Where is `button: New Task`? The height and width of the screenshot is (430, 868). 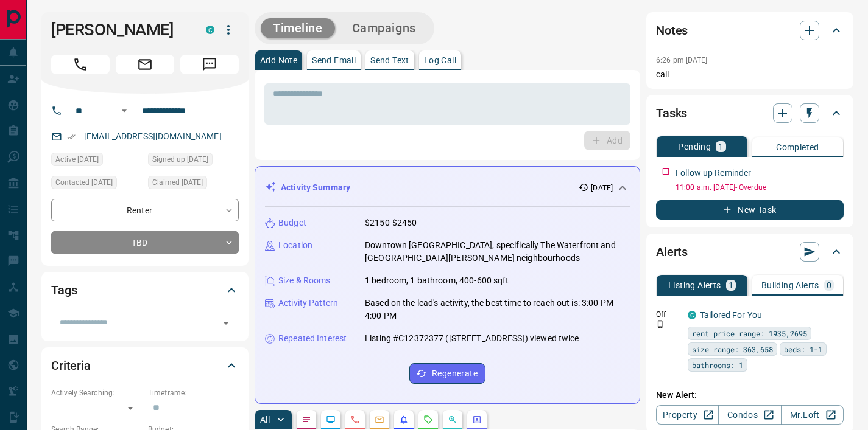
button: New Task is located at coordinates (750, 210).